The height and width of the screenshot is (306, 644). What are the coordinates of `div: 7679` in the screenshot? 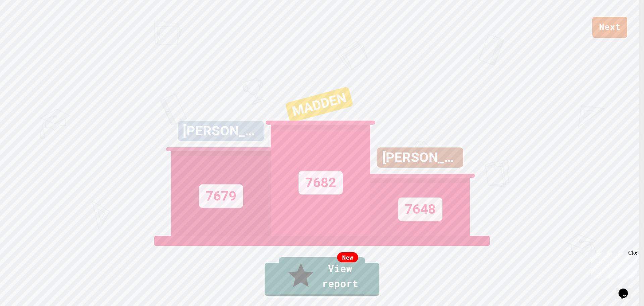 It's located at (221, 196).